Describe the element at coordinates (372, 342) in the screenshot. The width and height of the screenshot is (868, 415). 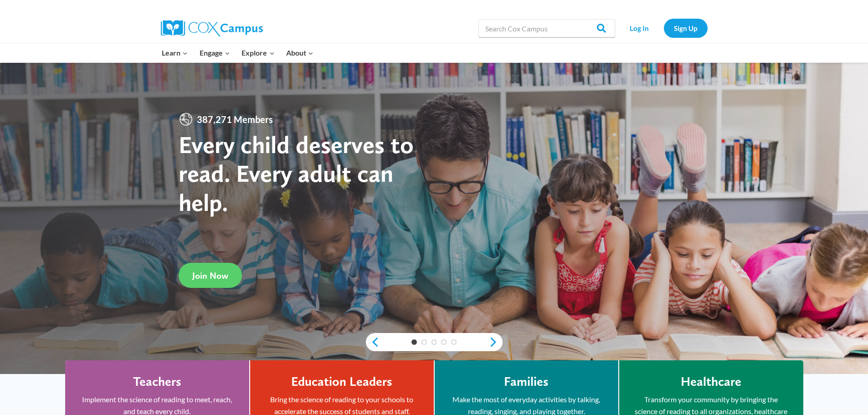
I see `a: previous` at that location.